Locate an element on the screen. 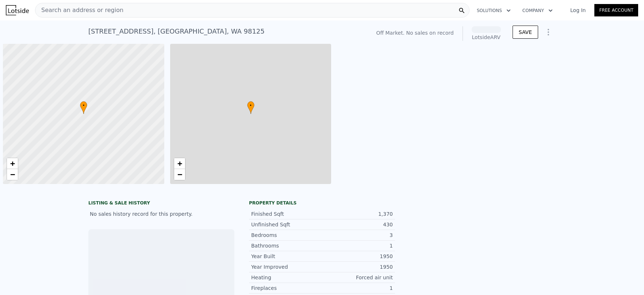  div: Year Built is located at coordinates (287, 256).